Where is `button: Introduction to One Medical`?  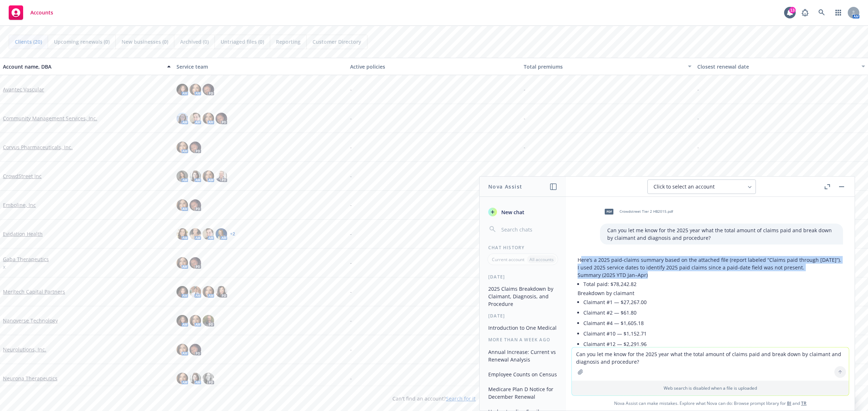 button: Introduction to One Medical is located at coordinates (523, 328).